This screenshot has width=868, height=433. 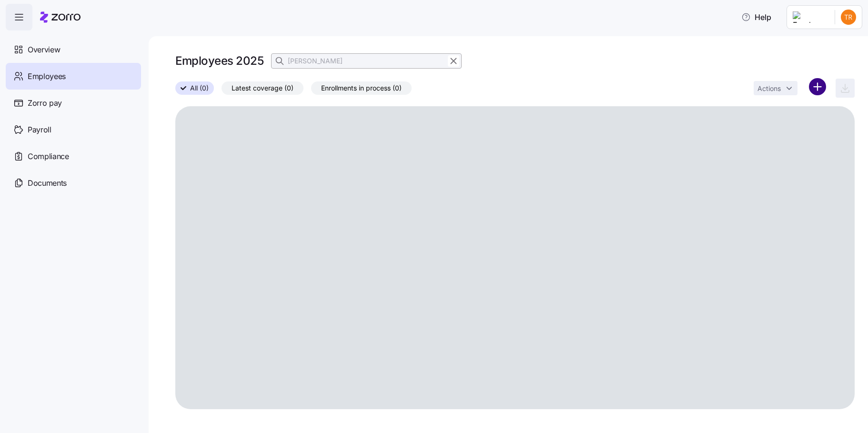 I want to click on span: Employees, so click(x=47, y=76).